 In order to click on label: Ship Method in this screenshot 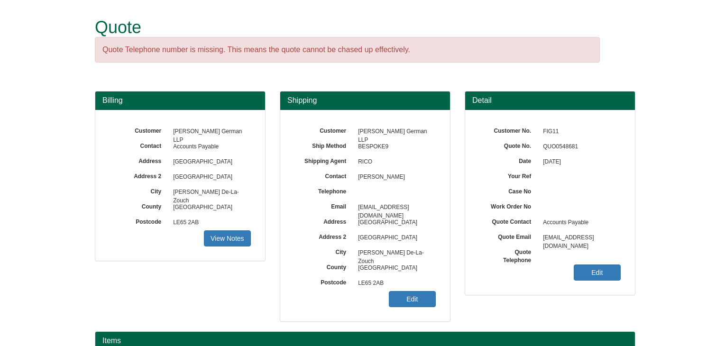, I will do `click(324, 145)`.